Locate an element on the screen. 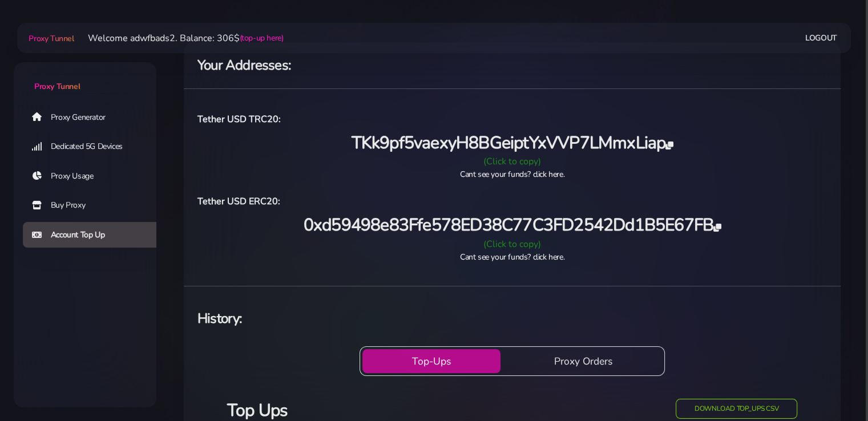  h4: History: is located at coordinates (511, 318).